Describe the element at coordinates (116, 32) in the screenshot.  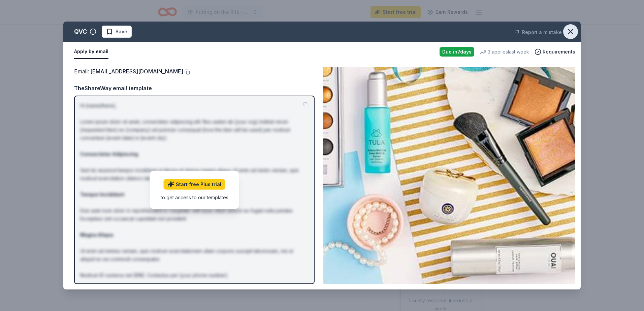
I see `button: Save` at that location.